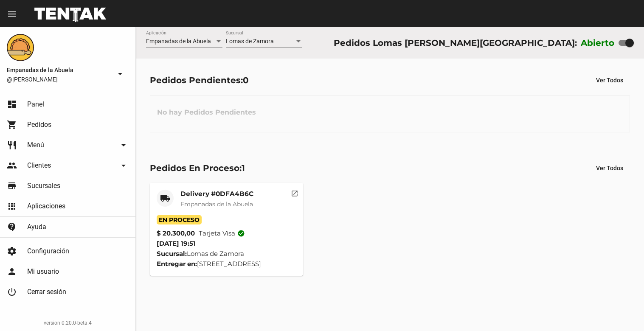 The image size is (644, 331). What do you see at coordinates (206, 113) in the screenshot?
I see `h3: No hay Pedidos Pendientes` at bounding box center [206, 113].